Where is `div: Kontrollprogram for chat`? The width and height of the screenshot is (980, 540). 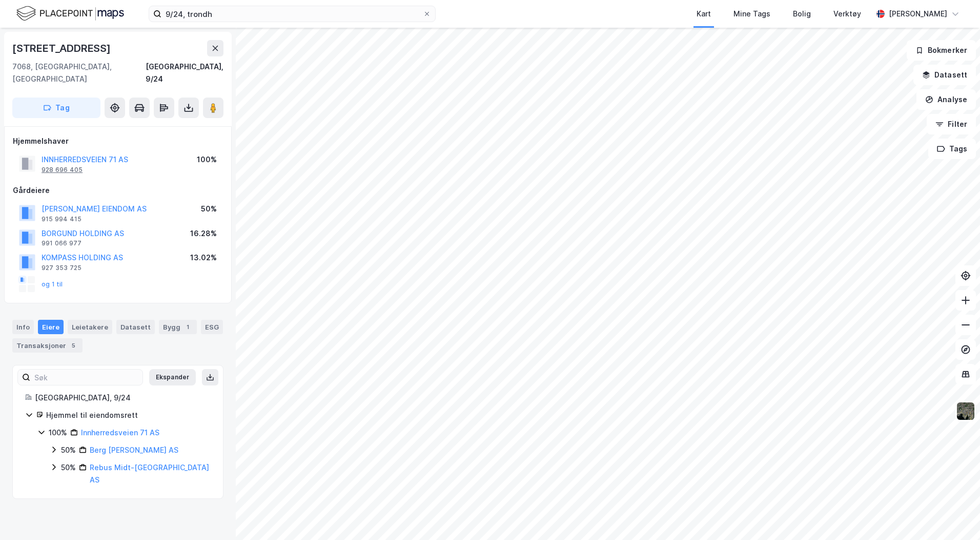
div: Kontrollprogram for chat is located at coordinates (954, 515).